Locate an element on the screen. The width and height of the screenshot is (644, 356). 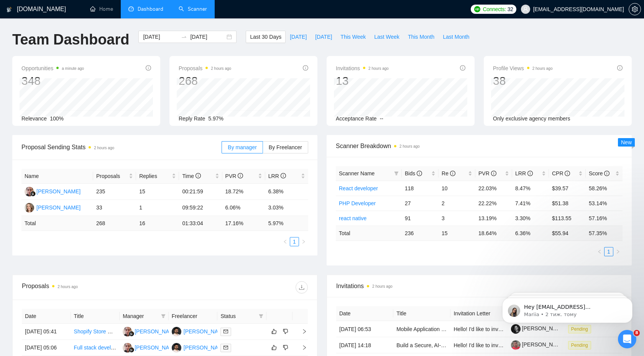
span: Manager is located at coordinates (140, 316).